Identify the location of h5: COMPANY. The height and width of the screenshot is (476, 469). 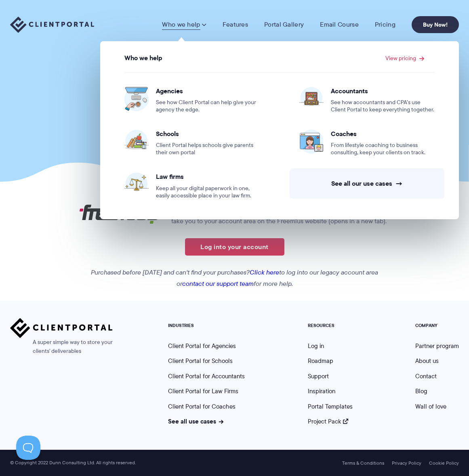
(437, 326).